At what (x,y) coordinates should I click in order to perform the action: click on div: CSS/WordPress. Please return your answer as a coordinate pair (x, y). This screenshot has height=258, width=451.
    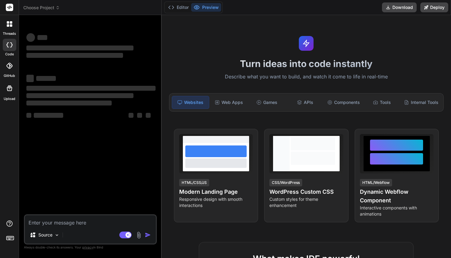
    Looking at the image, I should click on (286, 182).